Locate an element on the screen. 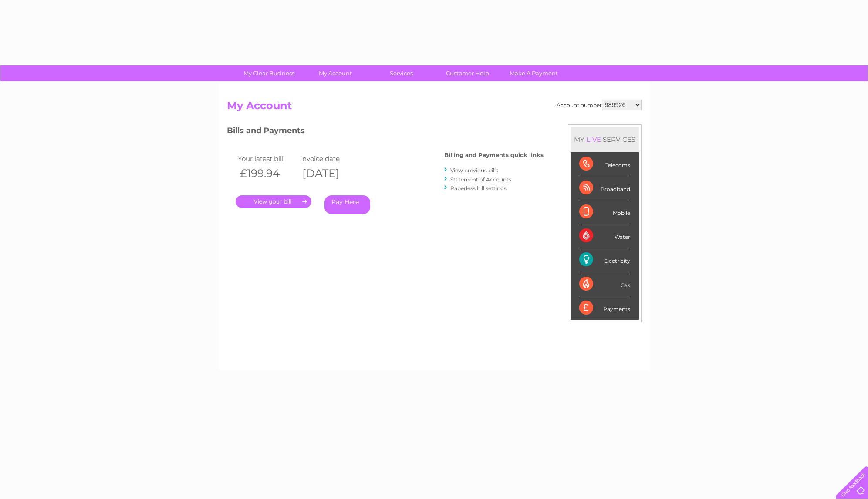  div: Account number is located at coordinates (599, 105).